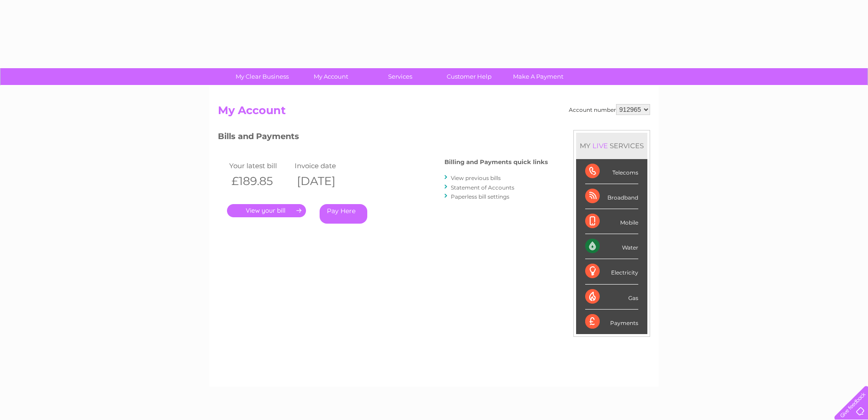  I want to click on a: My Account, so click(331, 77).